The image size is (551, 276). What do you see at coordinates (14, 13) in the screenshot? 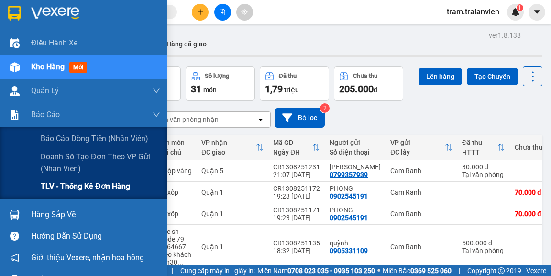
I see `img: logo-vxr` at bounding box center [14, 13].